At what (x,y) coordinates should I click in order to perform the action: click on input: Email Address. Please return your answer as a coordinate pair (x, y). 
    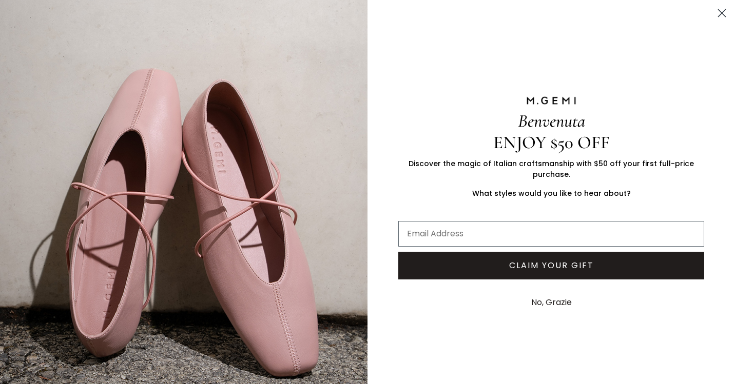
    Looking at the image, I should click on (551, 234).